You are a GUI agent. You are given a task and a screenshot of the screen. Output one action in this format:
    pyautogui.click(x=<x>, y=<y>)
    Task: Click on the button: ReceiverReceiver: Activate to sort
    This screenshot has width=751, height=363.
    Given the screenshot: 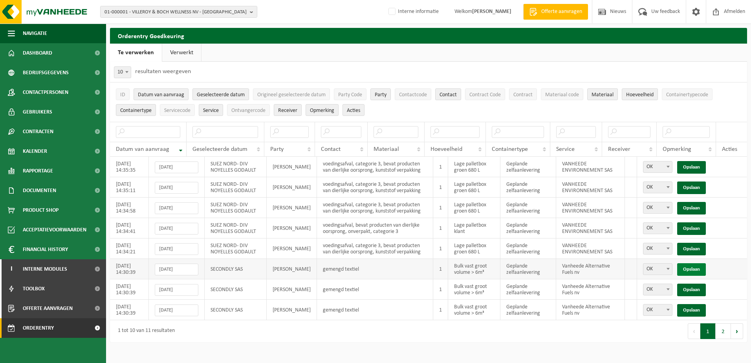 What is the action you would take?
    pyautogui.click(x=288, y=110)
    